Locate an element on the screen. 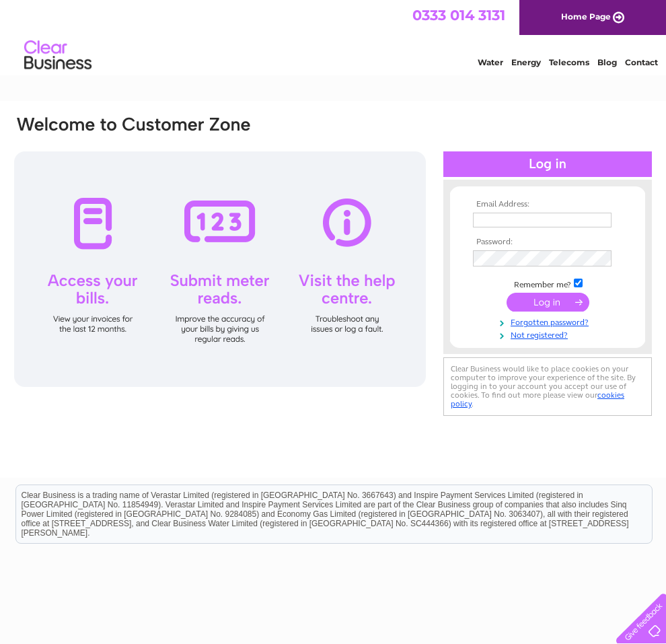  a: cookies policy is located at coordinates (538, 399).